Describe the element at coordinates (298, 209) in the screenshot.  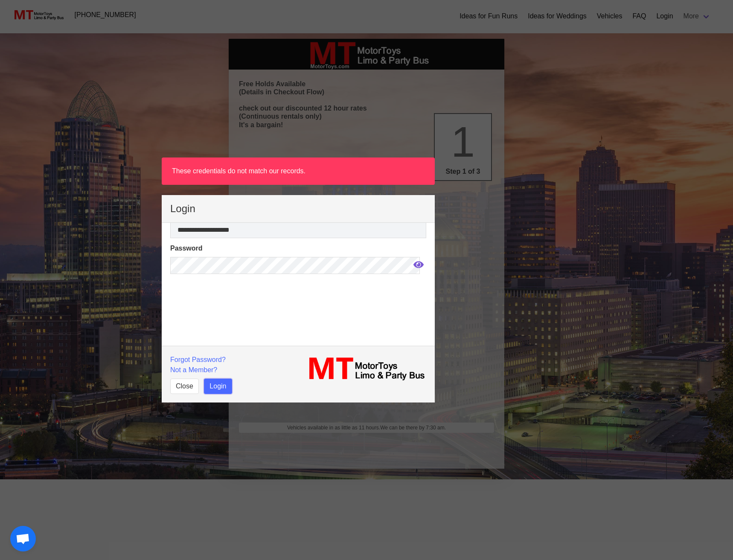
I see `p: Login` at that location.